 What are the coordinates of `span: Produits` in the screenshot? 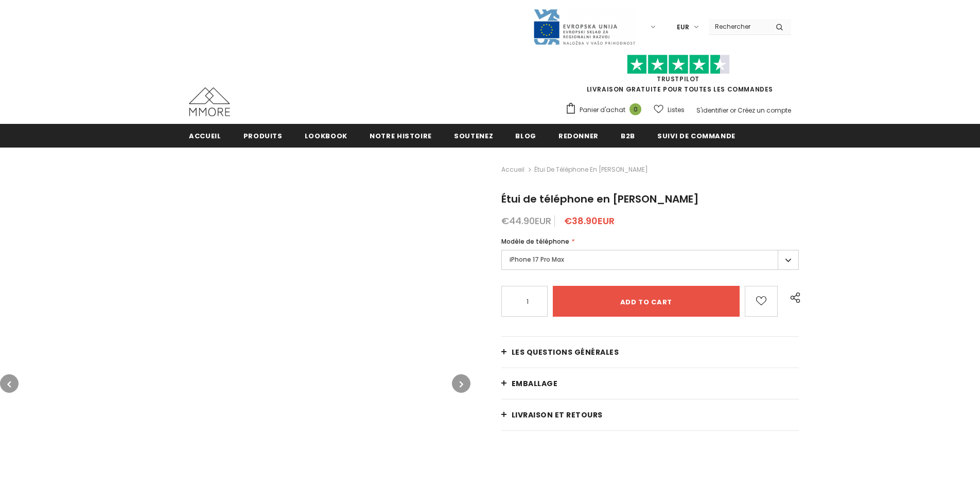 It's located at (263, 136).